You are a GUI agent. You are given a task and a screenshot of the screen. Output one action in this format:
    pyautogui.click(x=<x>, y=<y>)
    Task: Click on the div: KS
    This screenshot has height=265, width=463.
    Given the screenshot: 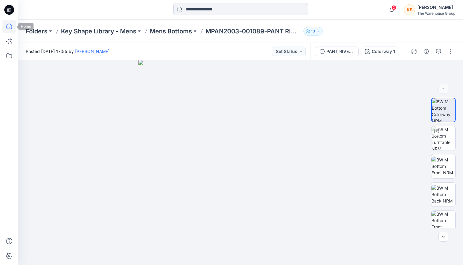 What is the action you would take?
    pyautogui.click(x=409, y=10)
    